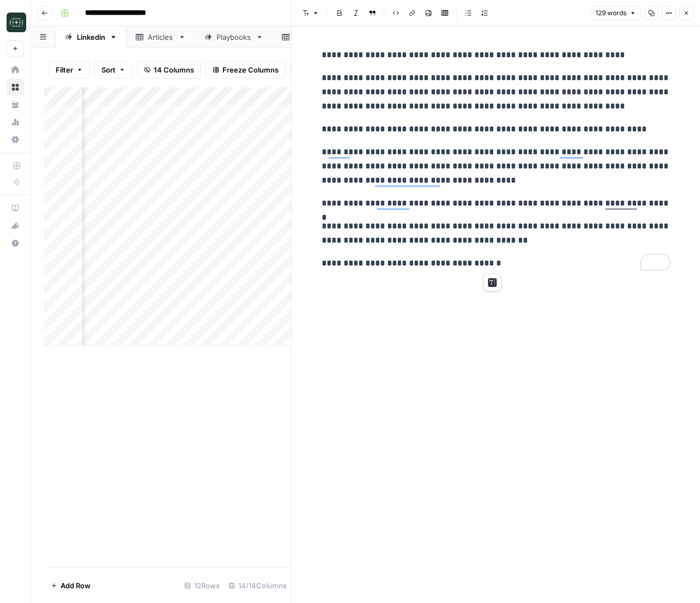 This screenshot has height=603, width=700. Describe the element at coordinates (15, 87) in the screenshot. I see `a: Browse` at that location.